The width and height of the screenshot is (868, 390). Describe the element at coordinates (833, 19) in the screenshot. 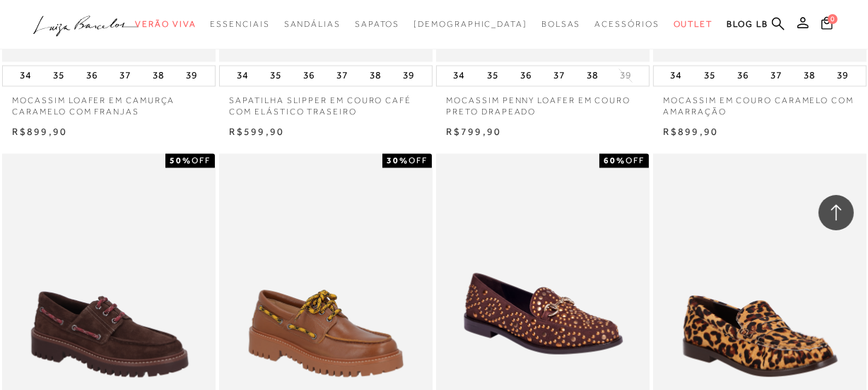

I see `span: 0` at that location.